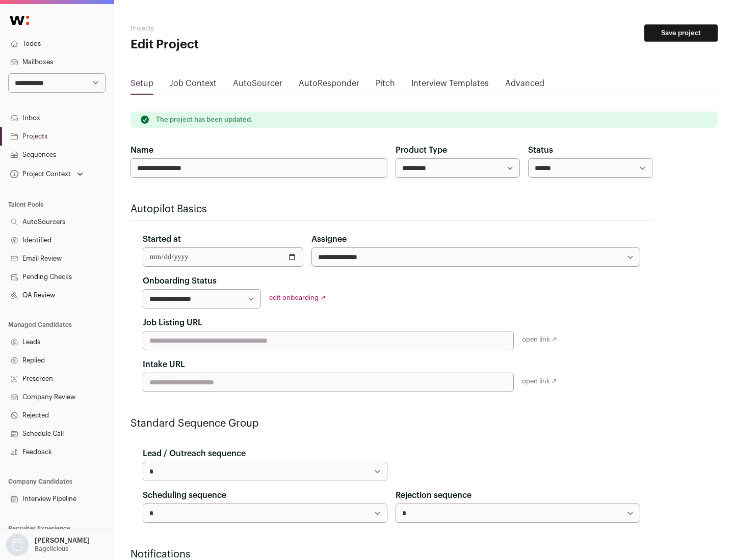  What do you see at coordinates (328, 239) in the screenshot?
I see `label: Assignee` at bounding box center [328, 239].